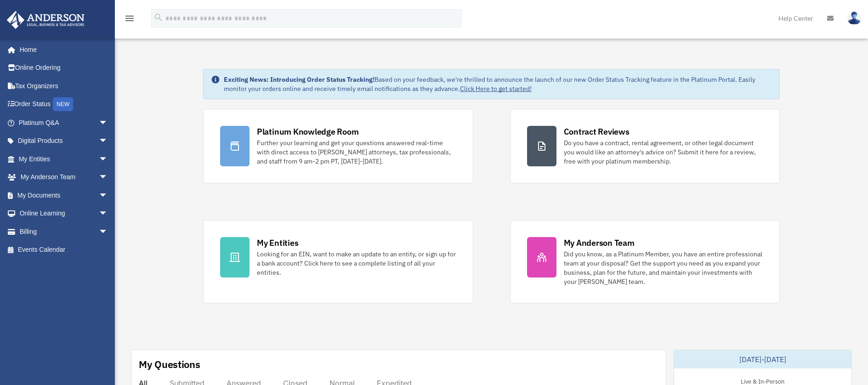 Image resolution: width=868 pixels, height=385 pixels. What do you see at coordinates (663, 268) in the screenshot?
I see `div: Did you know, as a Platinum Member, you have an entire professional team at your disposal? Get th...` at bounding box center [663, 268].